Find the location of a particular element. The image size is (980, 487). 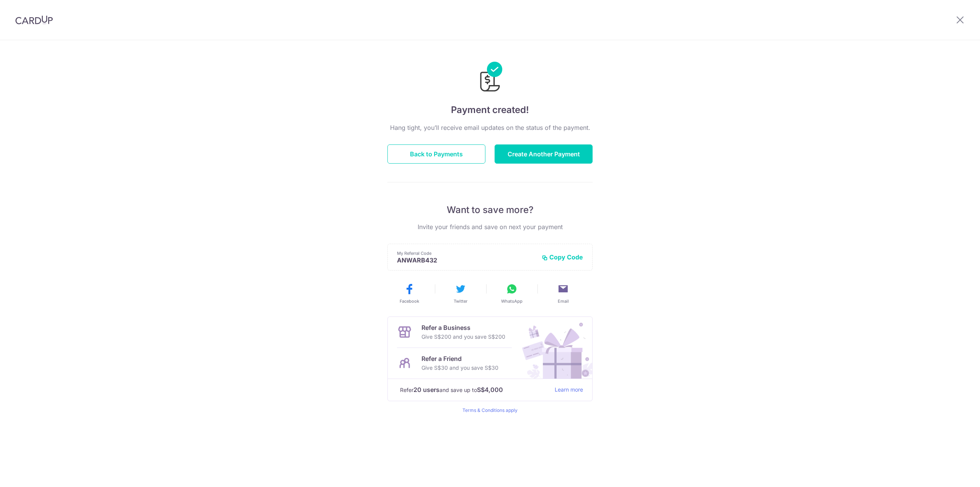

p: Hang tight, you’ll receive email updates on the status of the payment. is located at coordinates (490, 127).